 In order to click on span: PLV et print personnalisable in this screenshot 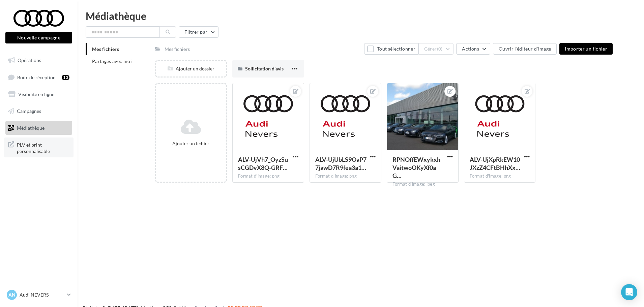, I will do `click(43, 147)`.